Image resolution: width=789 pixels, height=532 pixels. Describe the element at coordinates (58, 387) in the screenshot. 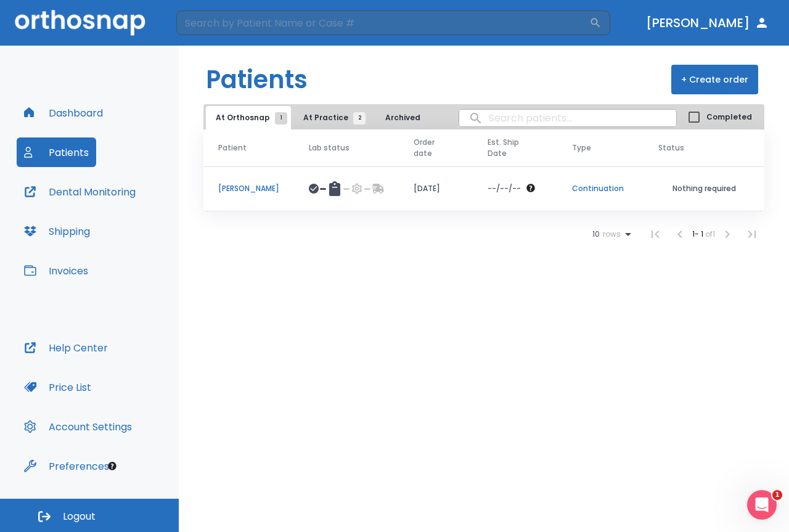

I see `button: Price List` at that location.